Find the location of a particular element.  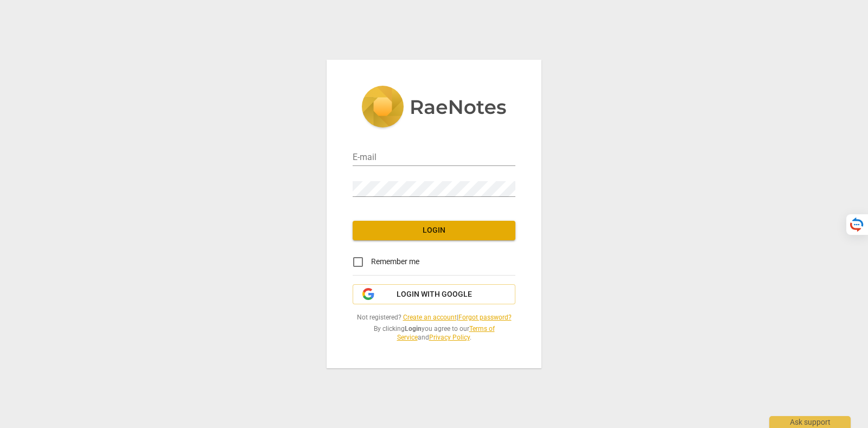

button: Login is located at coordinates (434, 231).